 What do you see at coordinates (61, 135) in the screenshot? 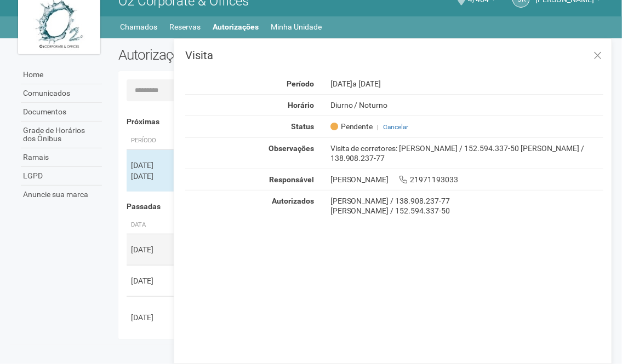
I see `a: Grade de Horários dos Ônibus` at bounding box center [61, 135].